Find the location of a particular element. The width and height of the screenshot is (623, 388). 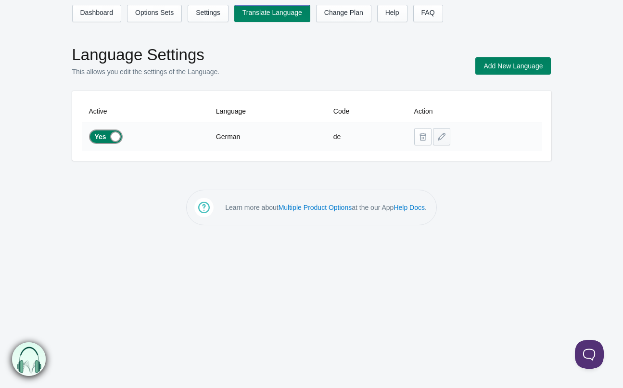

p: Learn more about at the our App . is located at coordinates (326, 207).